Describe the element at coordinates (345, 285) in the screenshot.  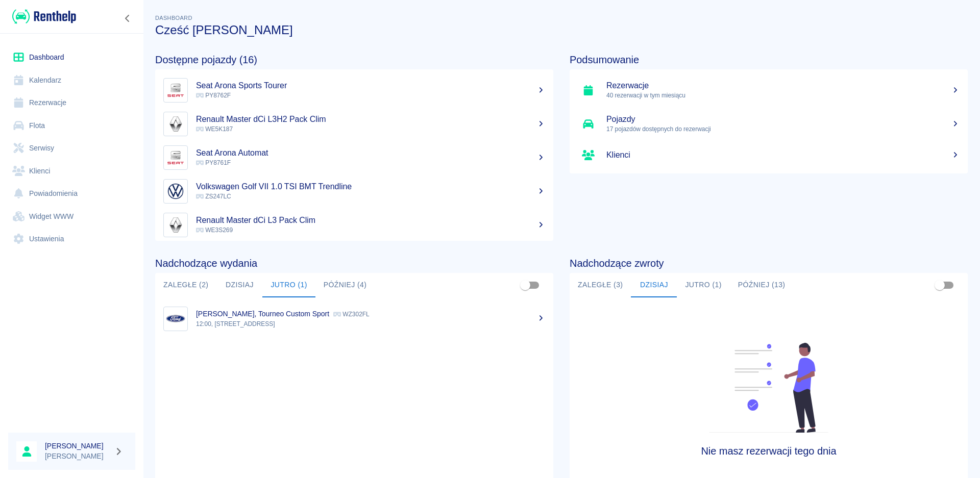
I see `button: Później (4)` at that location.